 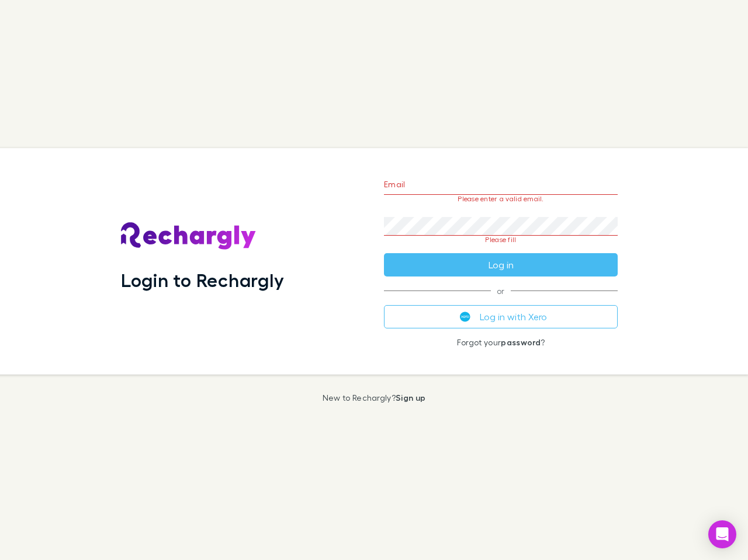 What do you see at coordinates (501, 199) in the screenshot?
I see `p: Please enter a valid email.` at bounding box center [501, 199].